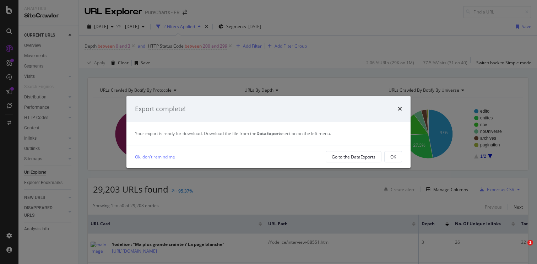 Image resolution: width=537 pixels, height=264 pixels. I want to click on strong: DataExports, so click(269, 133).